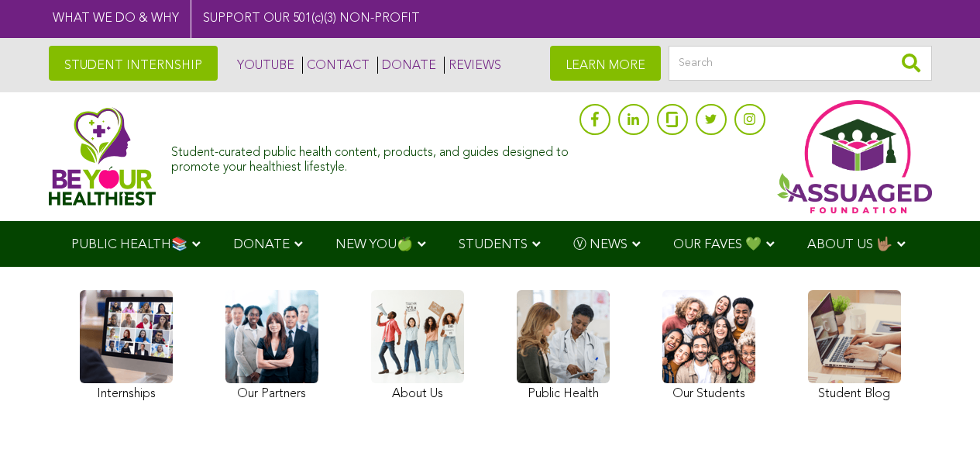 This screenshot has width=980, height=460. I want to click on span: PUBLIC HEALTH📚, so click(129, 244).